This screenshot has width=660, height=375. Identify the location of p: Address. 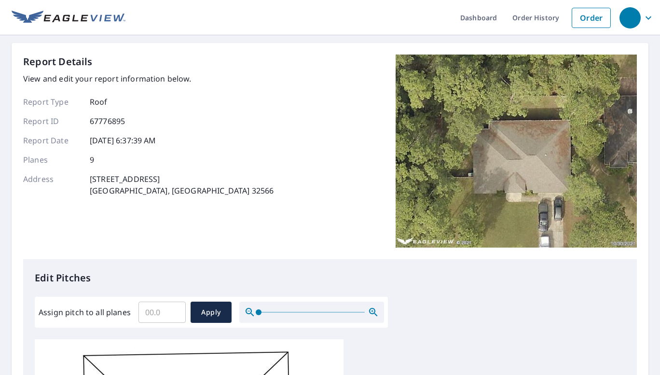
(52, 185).